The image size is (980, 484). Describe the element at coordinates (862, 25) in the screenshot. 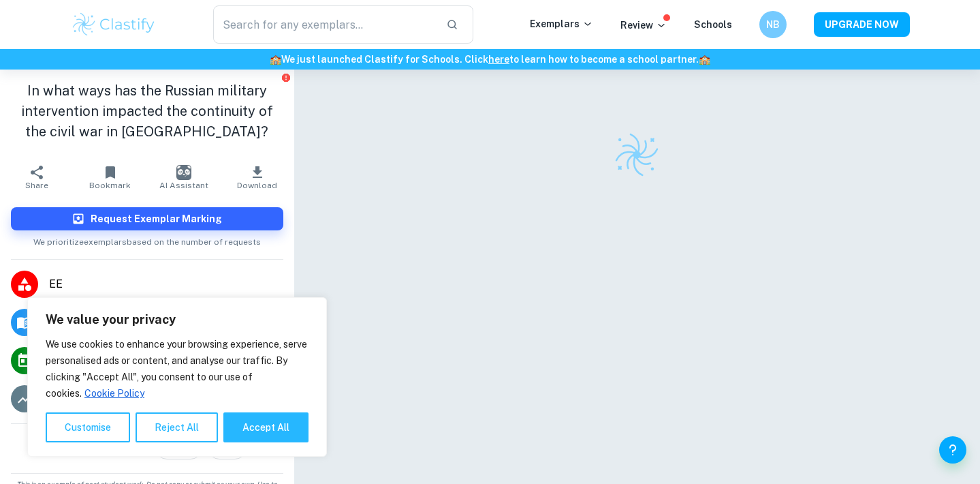

I see `button: UPGRADE NOW` at that location.